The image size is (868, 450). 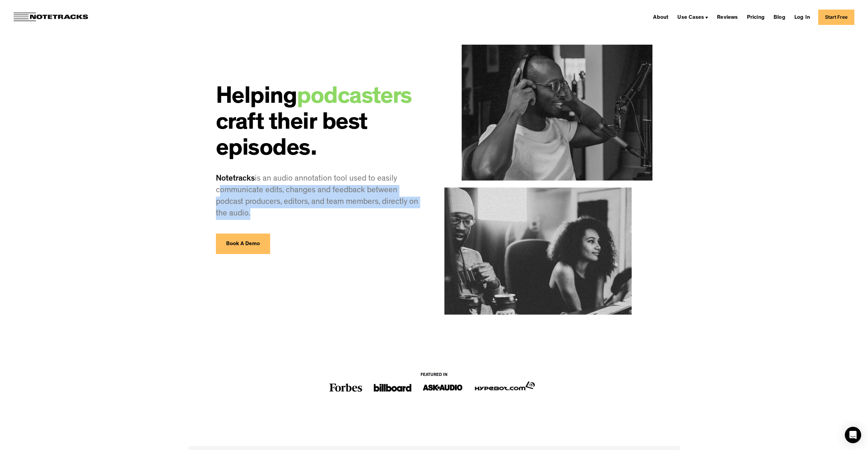 What do you see at coordinates (235, 179) in the screenshot?
I see `span: Notetracks` at bounding box center [235, 179].